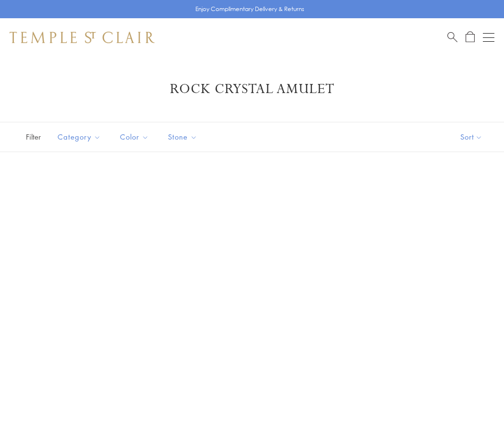 The image size is (504, 426). Describe the element at coordinates (135, 137) in the screenshot. I see `span: Color` at that location.